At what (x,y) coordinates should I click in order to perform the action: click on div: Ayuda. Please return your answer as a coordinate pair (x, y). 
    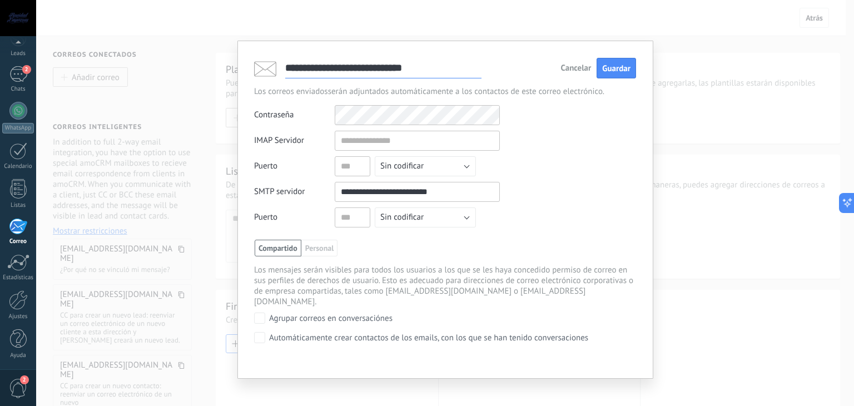
    Looking at the image, I should click on (18, 355).